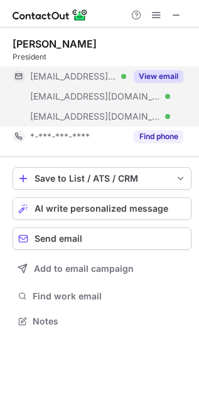 The image size is (199, 399). Describe the element at coordinates (102, 297) in the screenshot. I see `button: Find work email` at that location.